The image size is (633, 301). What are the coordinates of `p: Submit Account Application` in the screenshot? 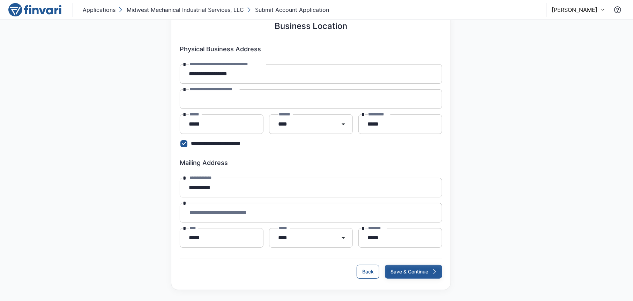 It's located at (292, 10).